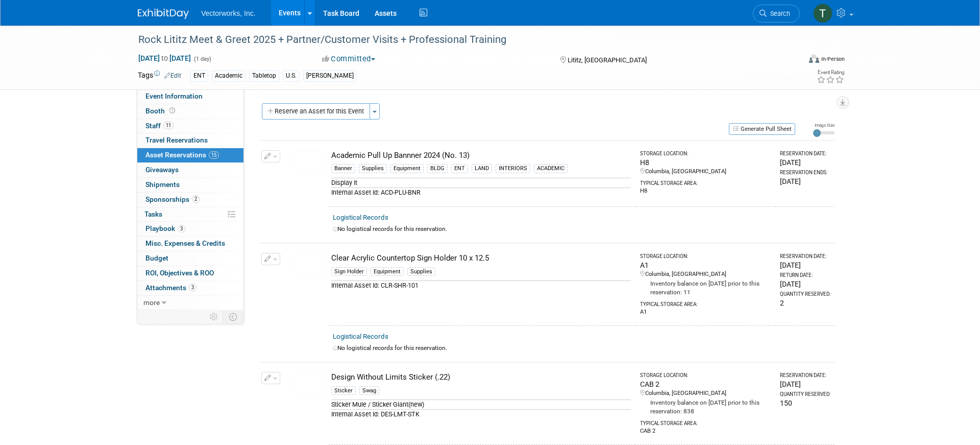 This screenshot has height=445, width=980. Describe the element at coordinates (229, 76) in the screenshot. I see `div: Academic` at that location.